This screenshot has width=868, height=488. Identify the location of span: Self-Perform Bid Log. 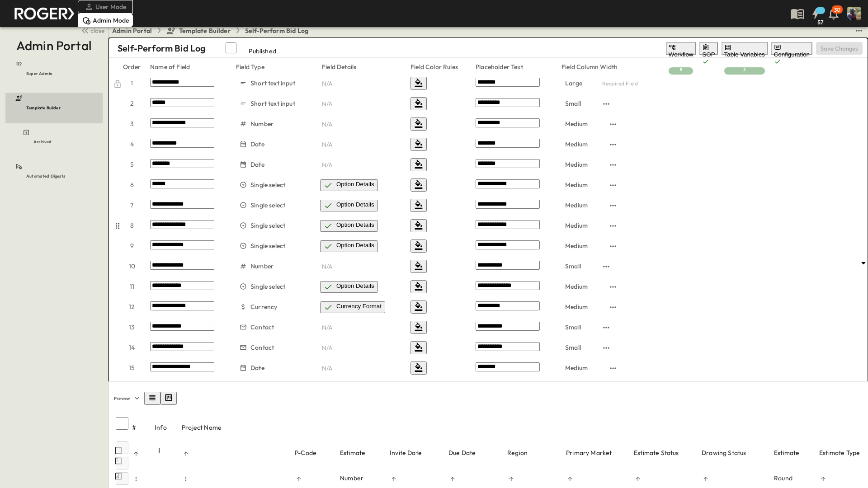
(276, 30).